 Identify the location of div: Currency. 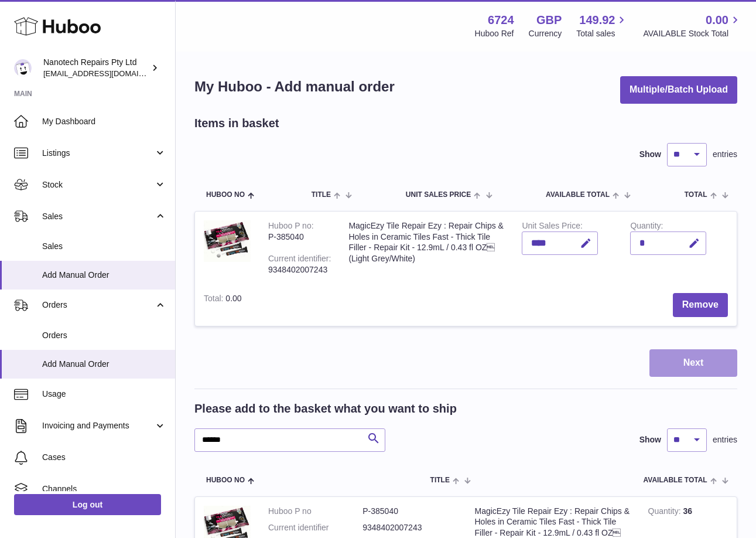
(546, 33).